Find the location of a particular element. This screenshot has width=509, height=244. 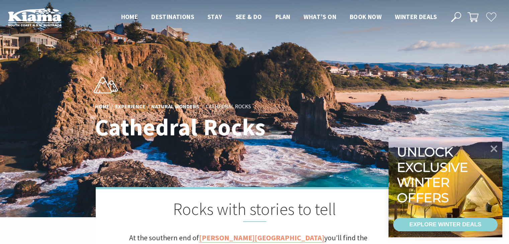

li: Cathedral Rocks is located at coordinates (228, 107).